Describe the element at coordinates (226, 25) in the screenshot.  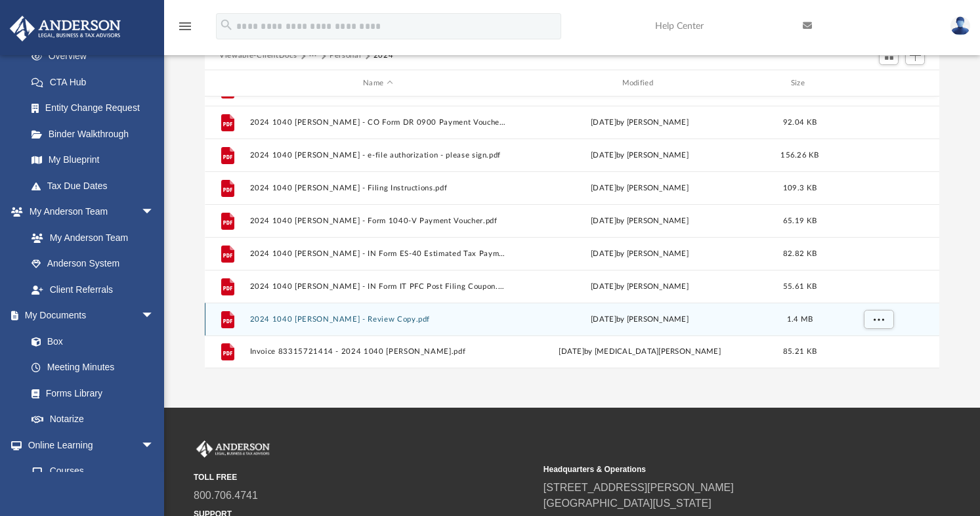
I see `i: search` at that location.